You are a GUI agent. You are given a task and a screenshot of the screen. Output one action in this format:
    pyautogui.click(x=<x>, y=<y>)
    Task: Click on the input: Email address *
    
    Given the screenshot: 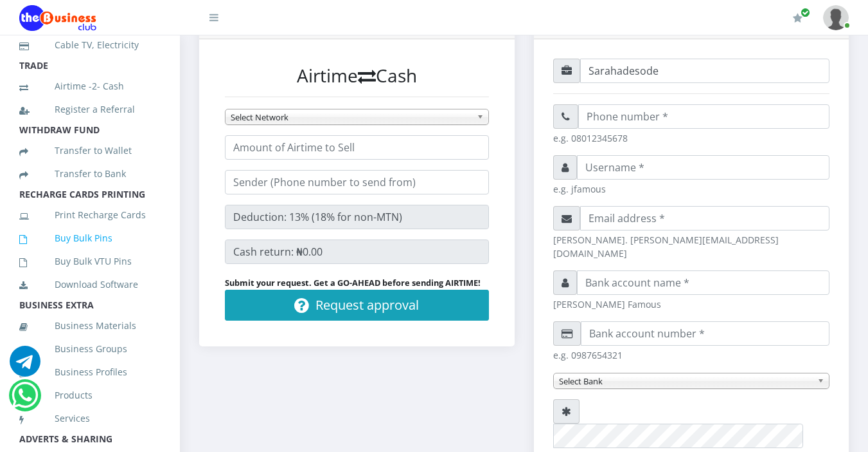 What is the action you would take?
    pyautogui.click(x=705, y=218)
    